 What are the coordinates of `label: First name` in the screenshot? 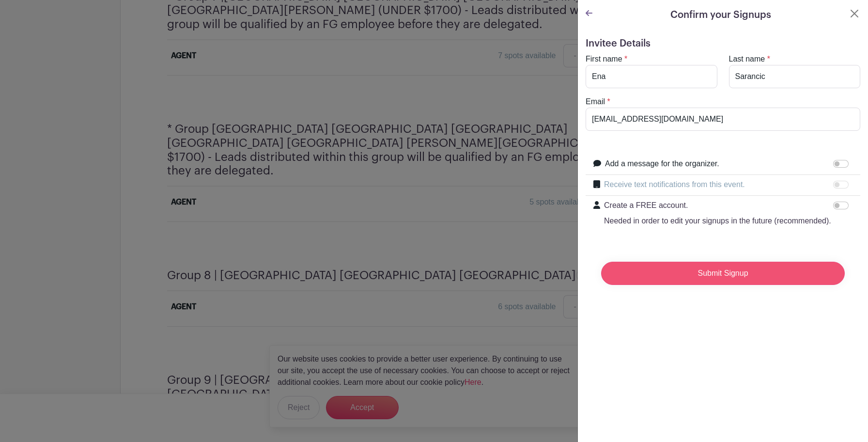 It's located at (604, 59).